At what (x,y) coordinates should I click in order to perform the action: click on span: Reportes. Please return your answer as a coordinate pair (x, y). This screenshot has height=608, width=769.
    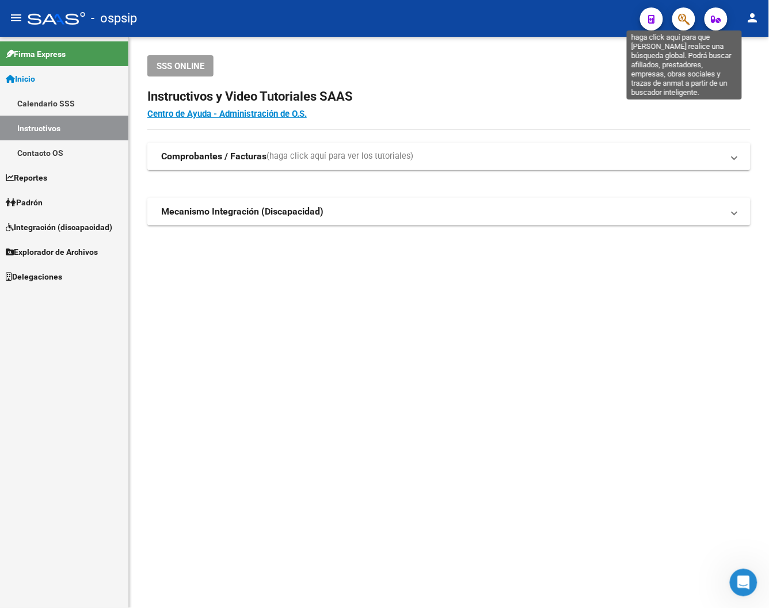
    Looking at the image, I should click on (26, 178).